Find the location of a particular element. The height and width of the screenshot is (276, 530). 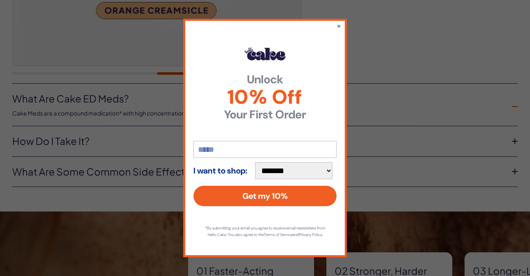

p: *By submitting your email you agree to receive email newsletters from Hello Cake. You also agree ... is located at coordinates (265, 232).